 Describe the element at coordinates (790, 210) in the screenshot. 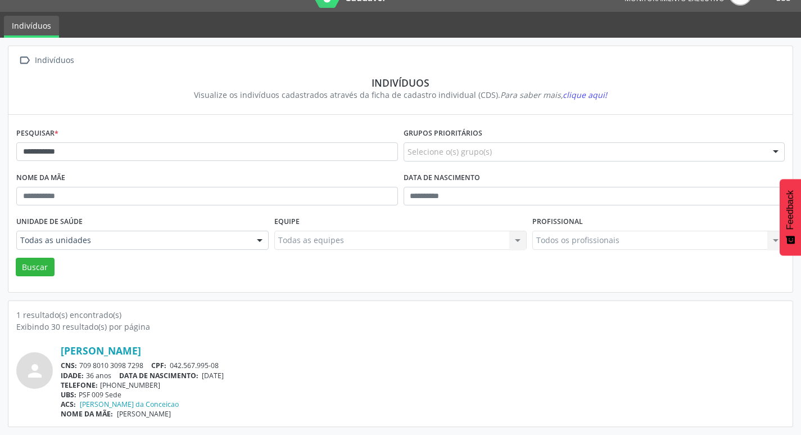

I see `span: Feedback` at that location.